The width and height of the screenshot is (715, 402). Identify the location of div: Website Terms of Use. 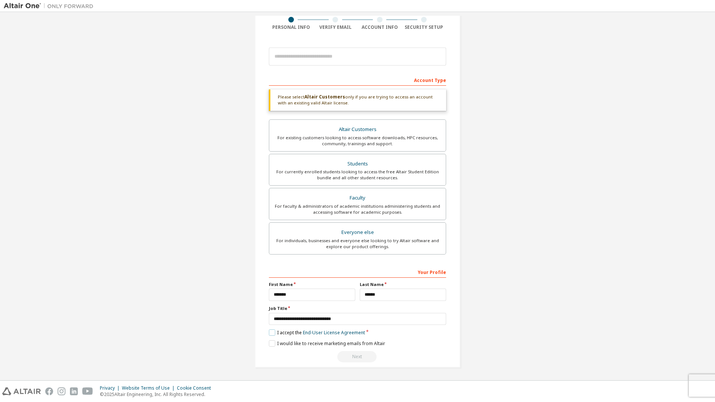
(149, 388).